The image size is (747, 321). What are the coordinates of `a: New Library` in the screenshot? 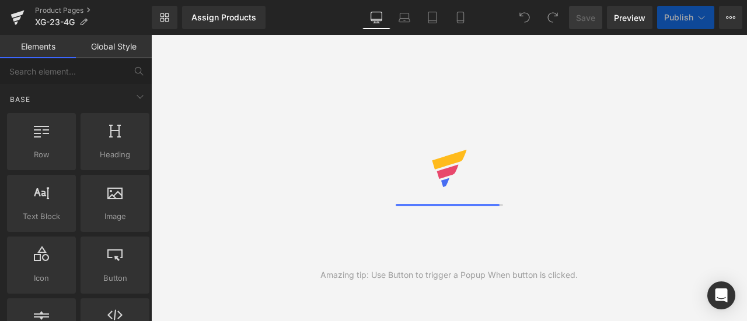 It's located at (165, 18).